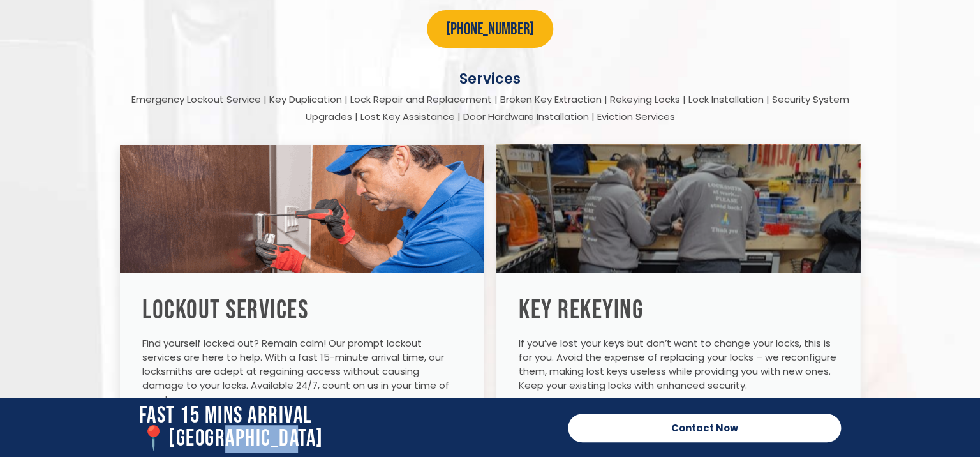 Image resolution: width=980 pixels, height=457 pixels. Describe the element at coordinates (678, 311) in the screenshot. I see `h2: Key Rekeying` at that location.